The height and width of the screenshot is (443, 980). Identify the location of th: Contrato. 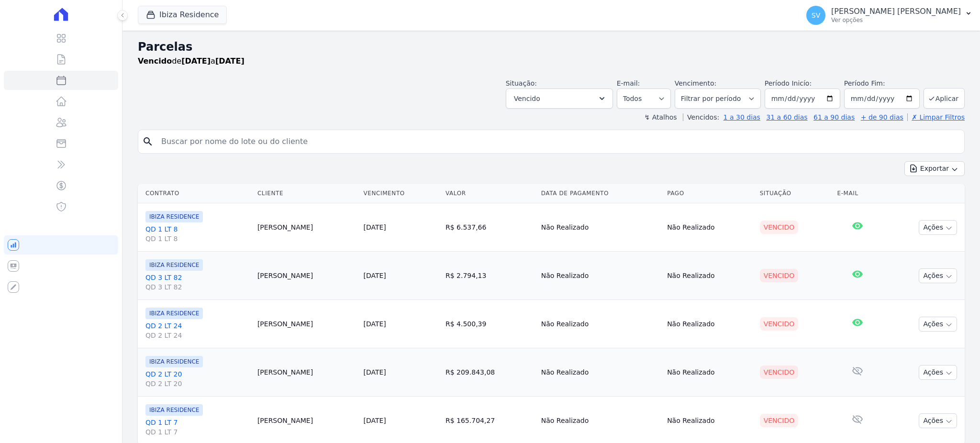
(196, 194).